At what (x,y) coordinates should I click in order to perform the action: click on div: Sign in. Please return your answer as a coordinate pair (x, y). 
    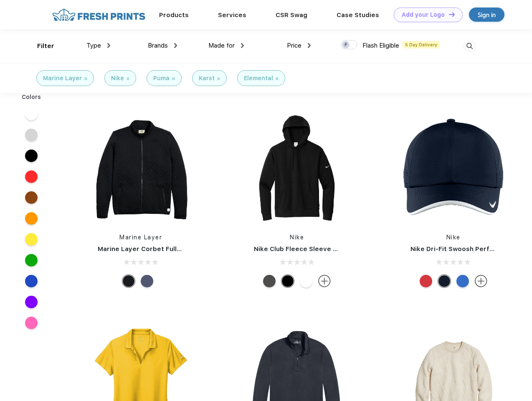
    Looking at the image, I should click on (487, 15).